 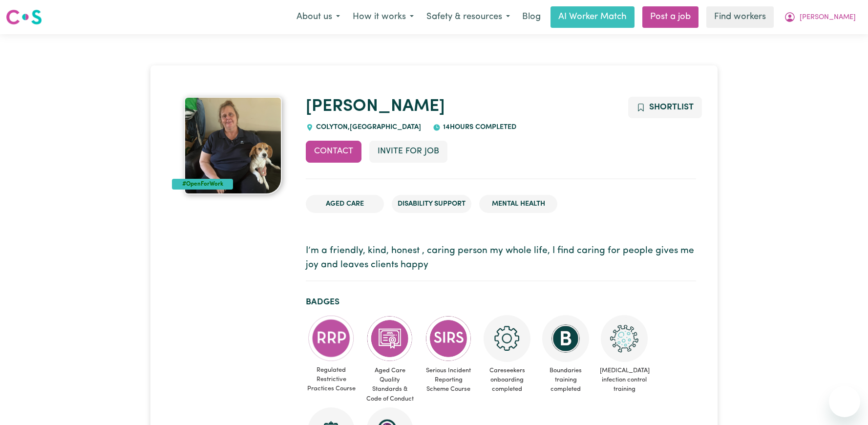 I want to click on img: CS Academy: Serious Incident Reporting Scheme course completed, so click(x=449, y=338).